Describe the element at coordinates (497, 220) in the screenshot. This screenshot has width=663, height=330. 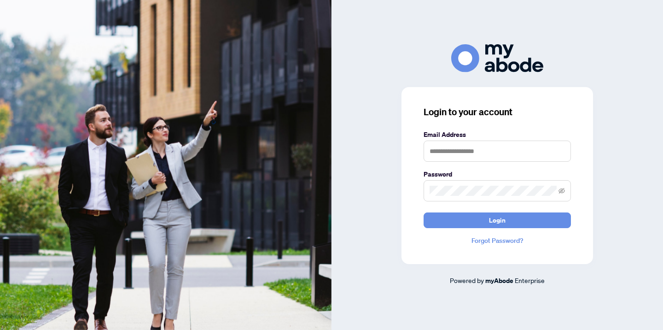
I see `span: Login` at that location.